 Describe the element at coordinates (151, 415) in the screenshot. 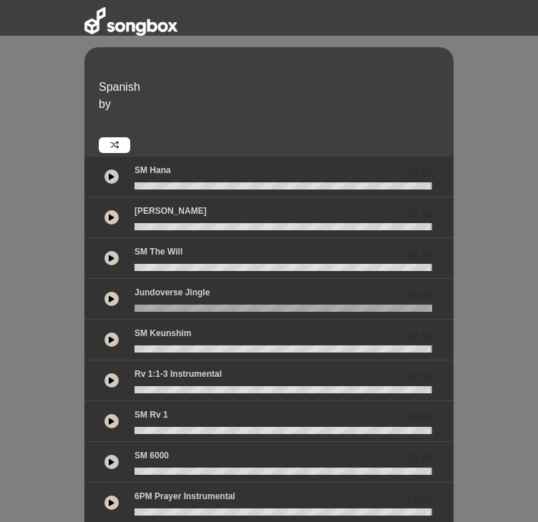

I see `p: SM Rv 1` at that location.